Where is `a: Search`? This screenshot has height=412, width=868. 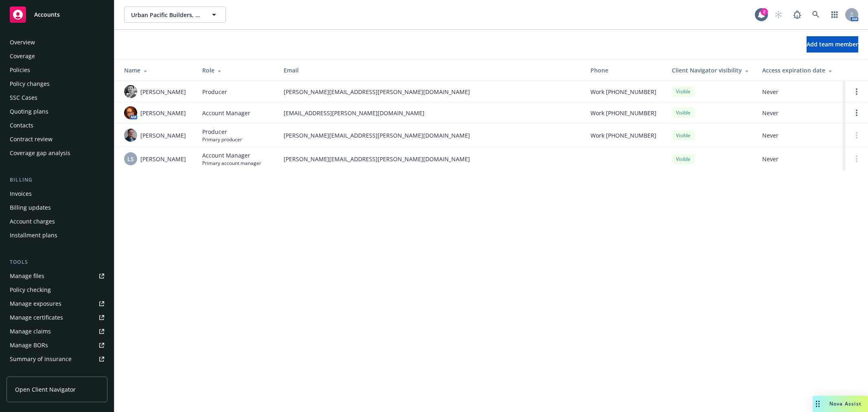 a: Search is located at coordinates (816, 15).